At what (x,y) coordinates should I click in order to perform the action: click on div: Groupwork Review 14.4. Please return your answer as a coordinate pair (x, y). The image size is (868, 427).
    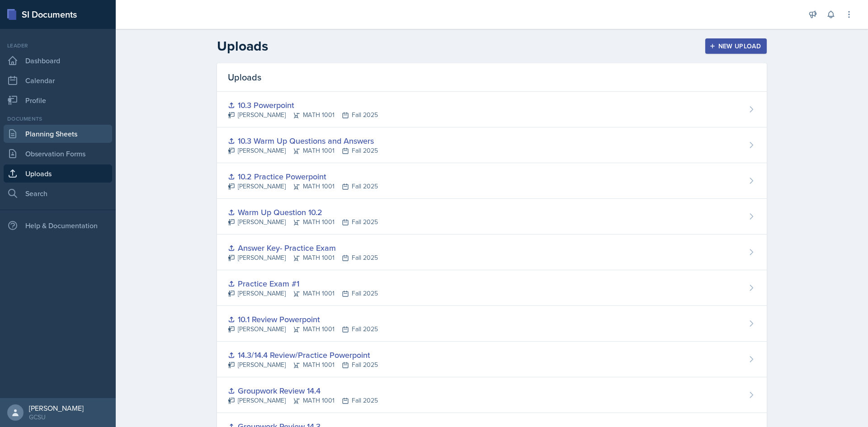
    Looking at the image, I should click on (303, 390).